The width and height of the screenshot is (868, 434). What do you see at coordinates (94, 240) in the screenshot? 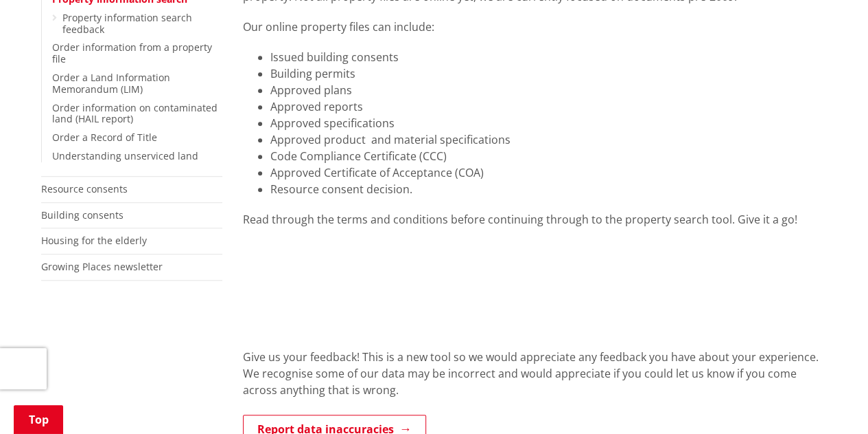
I see `a: Housing for the elderly` at bounding box center [94, 240].